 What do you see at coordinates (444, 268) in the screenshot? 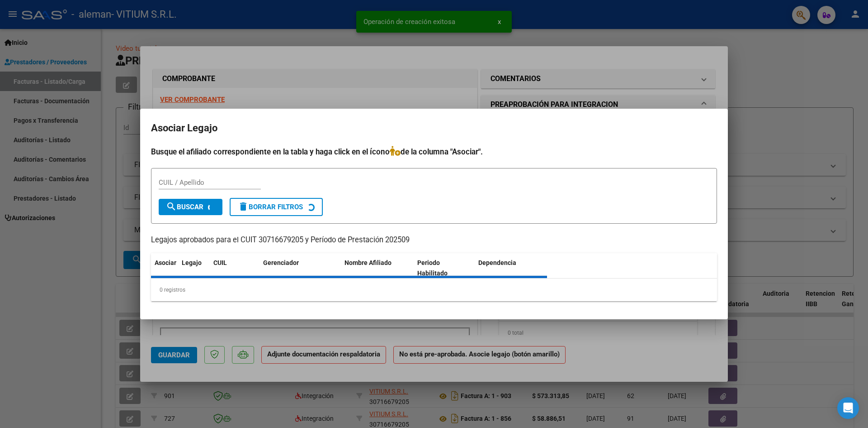
I see `datatable-header-cell: Periodo Habilitado` at bounding box center [444, 268].